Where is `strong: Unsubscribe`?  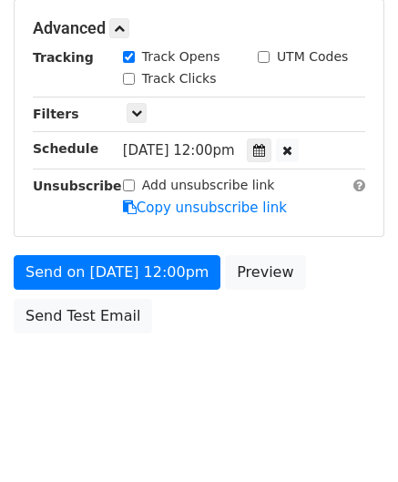 strong: Unsubscribe is located at coordinates (77, 186).